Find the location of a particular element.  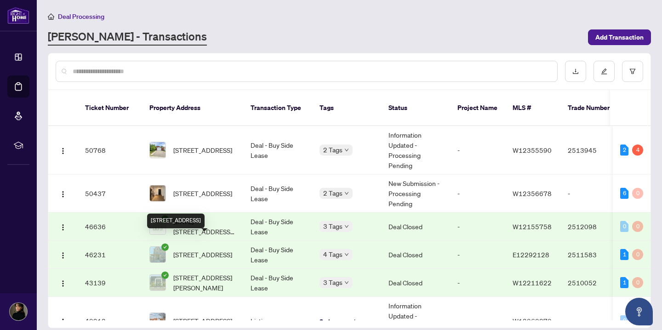

td: 43139 is located at coordinates (110, 282).